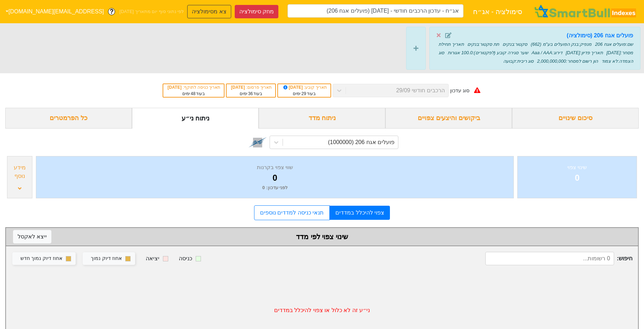 The height and width of the screenshot is (329, 644). I want to click on div: כל הפרמטרים, so click(69, 118).